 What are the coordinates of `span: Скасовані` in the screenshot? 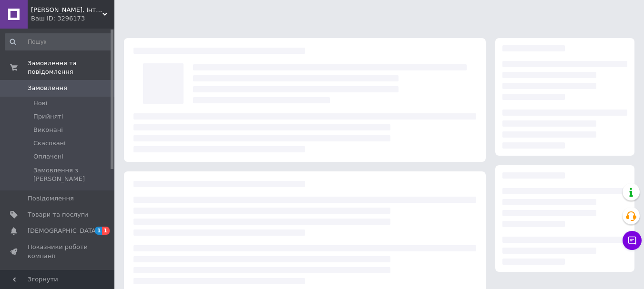 It's located at (50, 144).